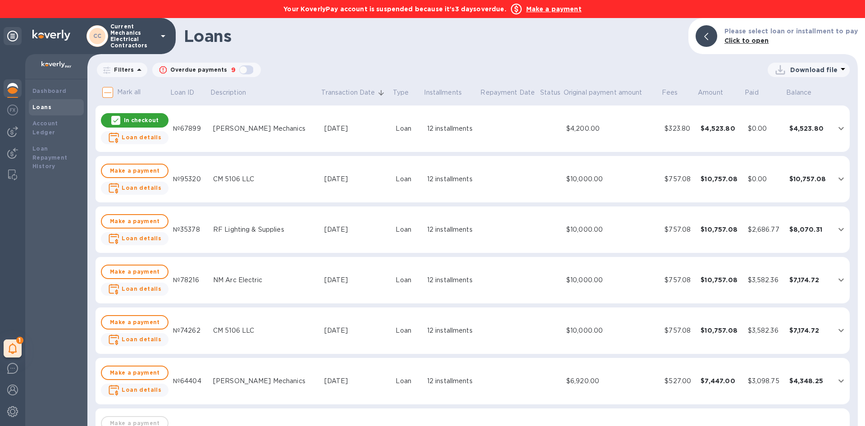  Describe the element at coordinates (791, 31) in the screenshot. I see `b: Please select loan or installment to pay` at that location.